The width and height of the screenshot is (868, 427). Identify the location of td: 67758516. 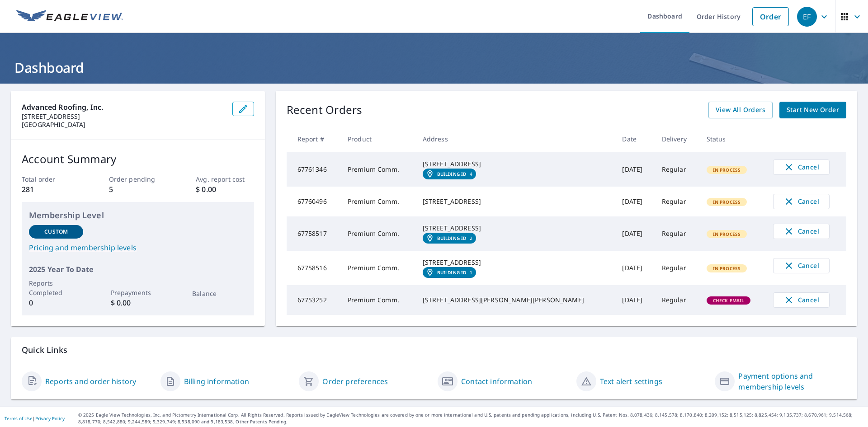
(313, 268).